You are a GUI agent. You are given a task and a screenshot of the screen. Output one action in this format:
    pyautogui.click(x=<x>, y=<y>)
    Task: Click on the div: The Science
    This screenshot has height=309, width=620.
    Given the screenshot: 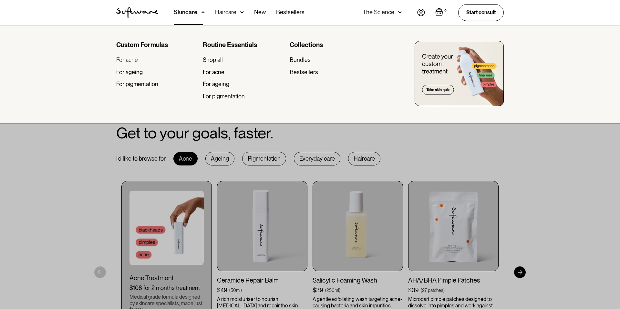 What is the action you would take?
    pyautogui.click(x=378, y=12)
    